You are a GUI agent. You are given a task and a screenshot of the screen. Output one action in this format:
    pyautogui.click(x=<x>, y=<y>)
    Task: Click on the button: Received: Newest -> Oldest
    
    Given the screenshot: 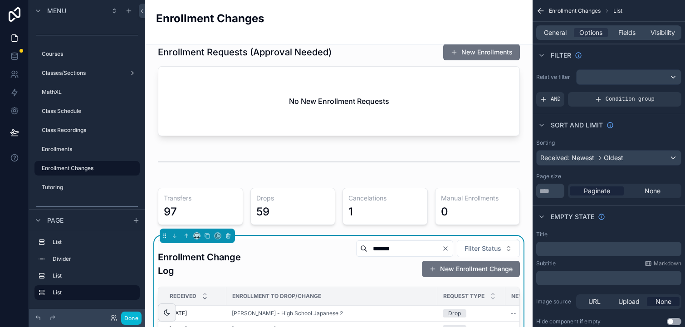 What is the action you would take?
    pyautogui.click(x=609, y=158)
    